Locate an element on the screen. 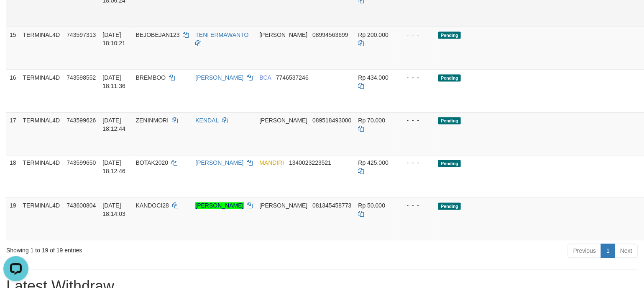 The image size is (644, 288). div: Showing 1 to 19 of 19 entries is located at coordinates (134, 248).